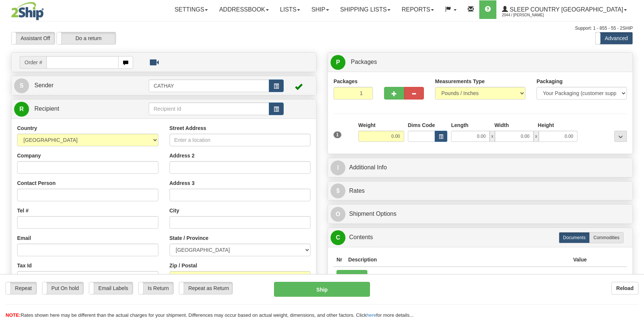 Image resolution: width=644 pixels, height=319 pixels. I want to click on label: Documents, so click(574, 238).